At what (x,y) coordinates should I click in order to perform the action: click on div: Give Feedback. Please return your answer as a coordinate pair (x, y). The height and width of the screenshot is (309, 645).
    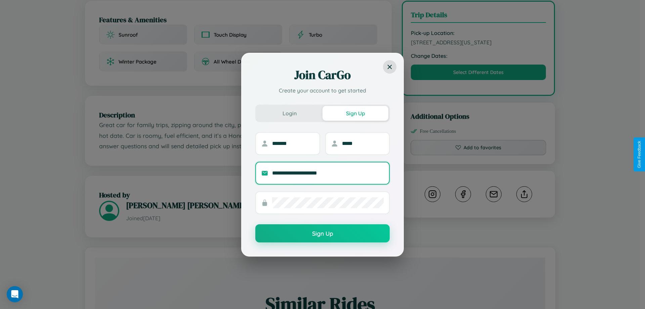
    Looking at the image, I should click on (639, 154).